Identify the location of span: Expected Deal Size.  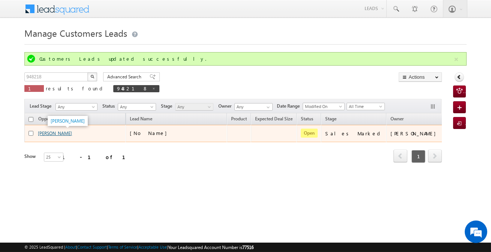
(274, 119).